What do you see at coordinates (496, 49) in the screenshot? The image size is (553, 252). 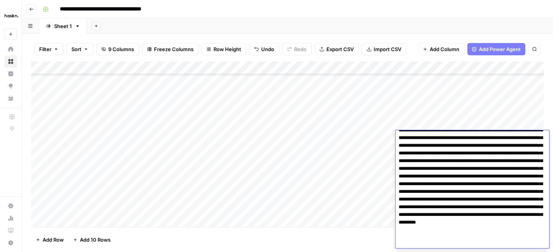 I see `button: Add Power Agent` at bounding box center [496, 49].